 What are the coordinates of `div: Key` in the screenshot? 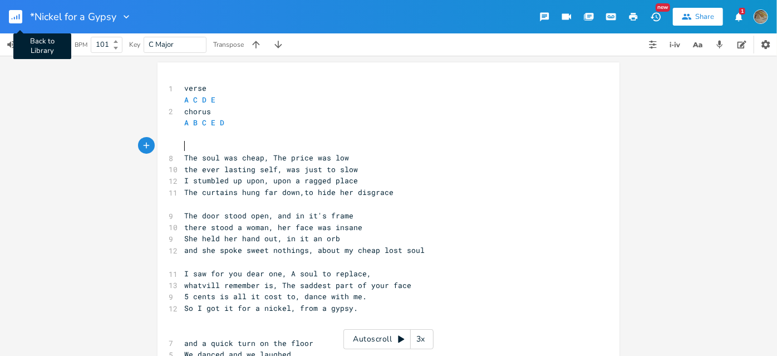 It's located at (135, 45).